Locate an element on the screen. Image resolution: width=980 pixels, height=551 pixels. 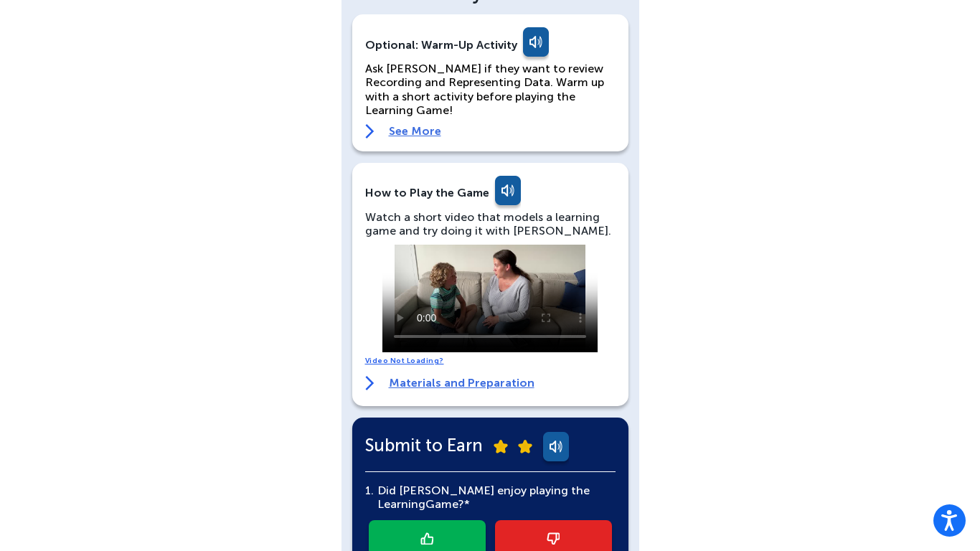
div: Optional: Warm-Up Activity is located at coordinates (490, 44).